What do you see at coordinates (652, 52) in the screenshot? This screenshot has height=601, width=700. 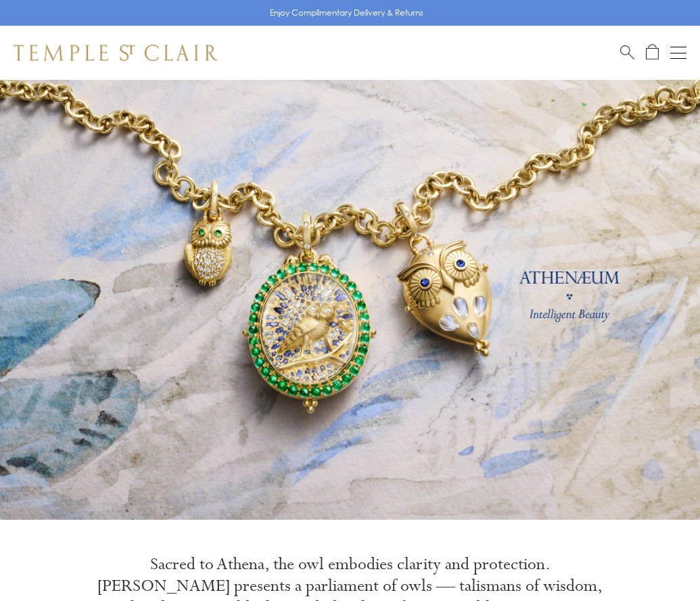 I see `a: Open Shopping Bag` at bounding box center [652, 52].